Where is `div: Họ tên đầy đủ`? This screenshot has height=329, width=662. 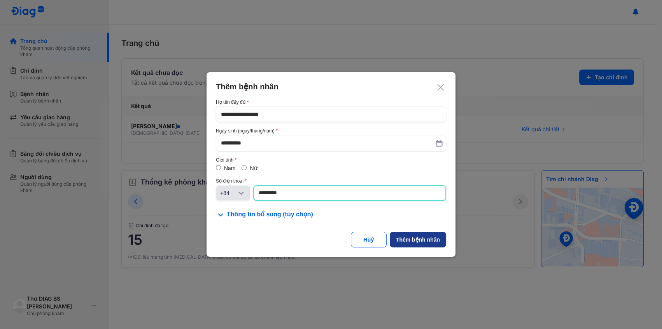 div: Họ tên đầy đủ is located at coordinates (331, 102).